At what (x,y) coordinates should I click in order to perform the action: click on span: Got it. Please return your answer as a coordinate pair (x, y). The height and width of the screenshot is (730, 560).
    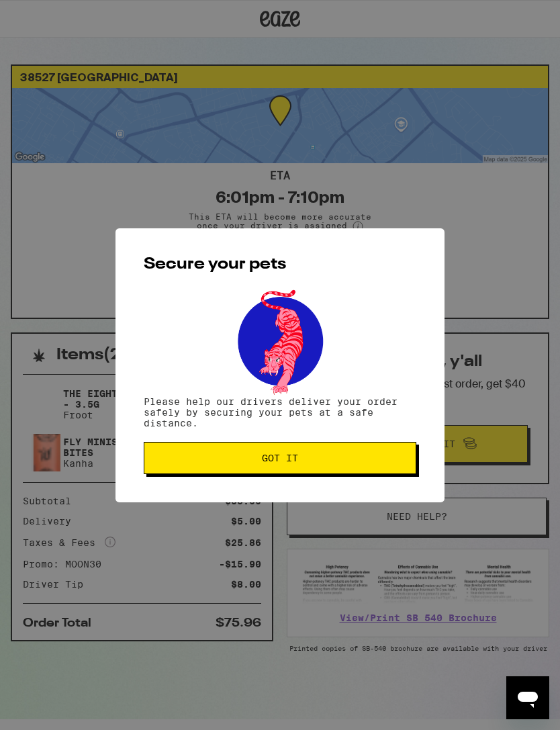
    Looking at the image, I should click on (280, 458).